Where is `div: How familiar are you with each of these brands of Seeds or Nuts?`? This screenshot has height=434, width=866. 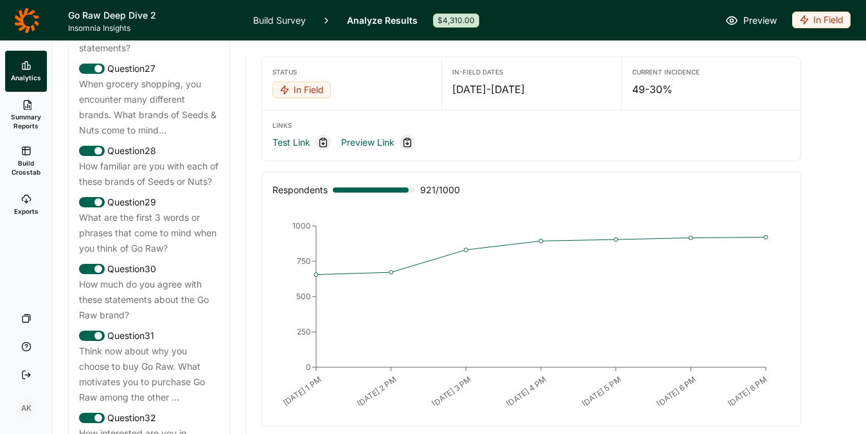 div: How familiar are you with each of these brands of Seeds or Nuts? is located at coordinates (149, 174).